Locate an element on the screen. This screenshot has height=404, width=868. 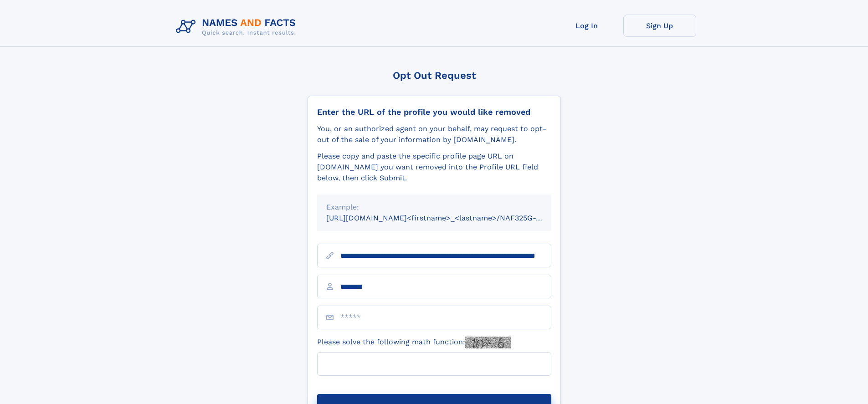
a: Log In is located at coordinates (586, 25).